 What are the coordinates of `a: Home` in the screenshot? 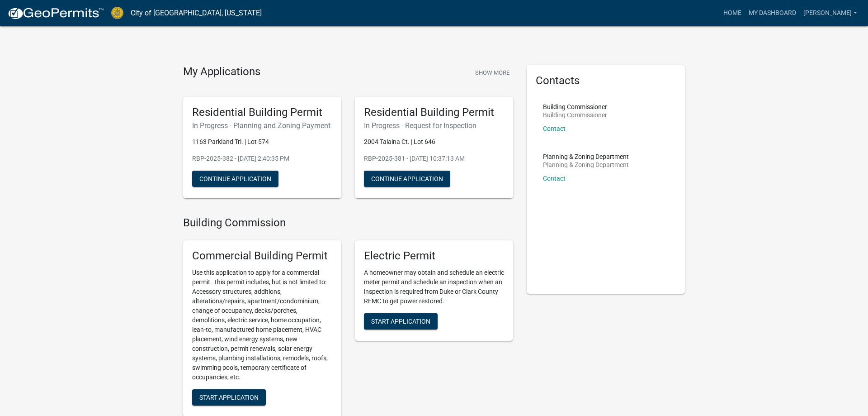 It's located at (732, 13).